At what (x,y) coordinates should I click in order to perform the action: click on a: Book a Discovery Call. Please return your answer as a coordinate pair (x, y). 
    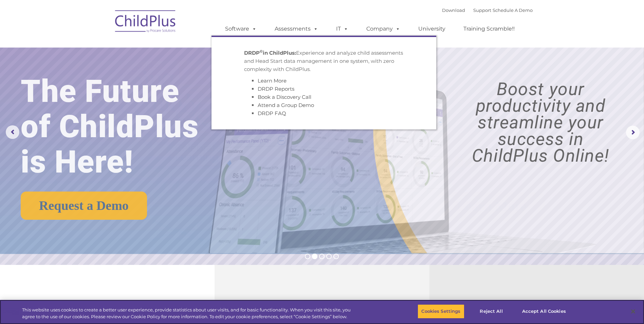
    Looking at the image, I should click on (284, 97).